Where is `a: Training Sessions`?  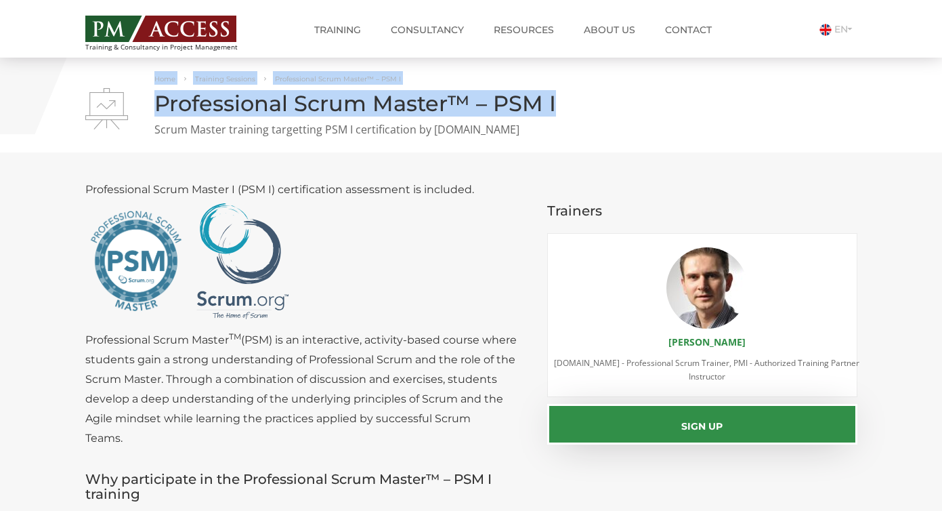 a: Training Sessions is located at coordinates (225, 79).